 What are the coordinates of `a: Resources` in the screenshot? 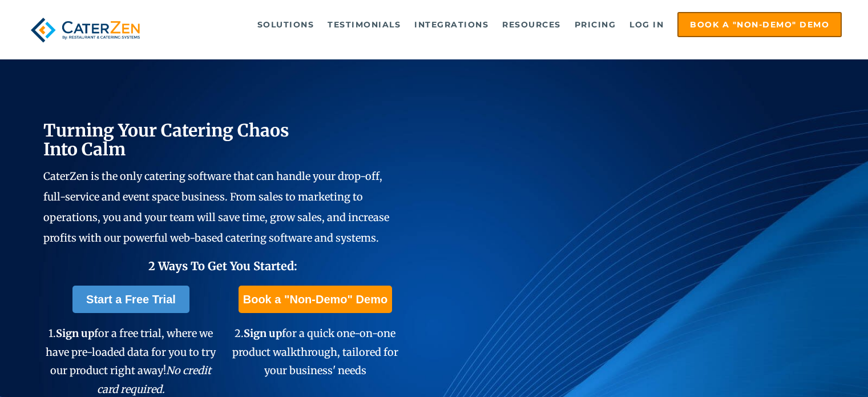 It's located at (532, 25).